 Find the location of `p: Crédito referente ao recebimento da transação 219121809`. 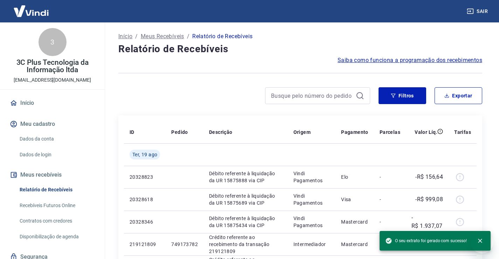

p: Crédito referente ao recebimento da transação 219121809 is located at coordinates (245, 244).